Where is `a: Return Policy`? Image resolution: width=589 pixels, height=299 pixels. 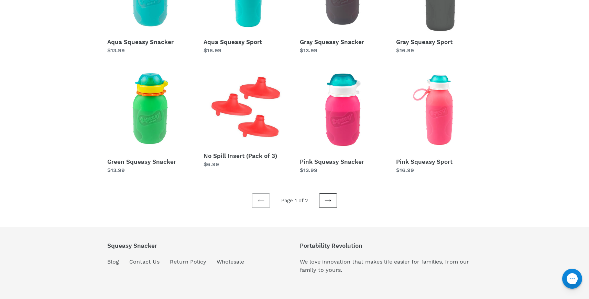 a: Return Policy is located at coordinates (188, 261).